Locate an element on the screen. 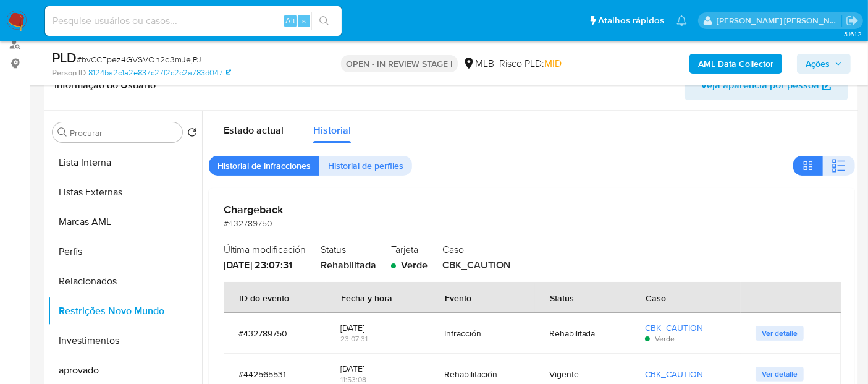 Image resolution: width=868 pixels, height=384 pixels. button: Relacionados is located at coordinates (125, 282).